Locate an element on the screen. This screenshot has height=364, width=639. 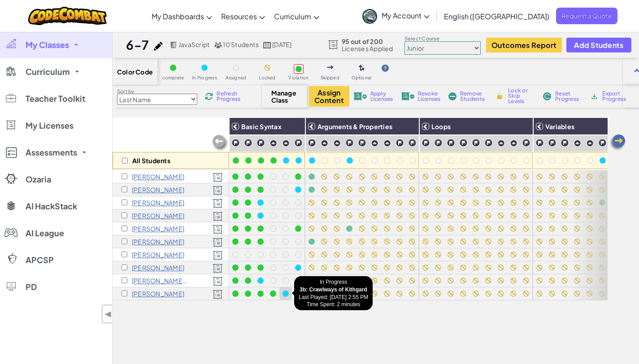
span: Remove Students is located at coordinates (473, 96).